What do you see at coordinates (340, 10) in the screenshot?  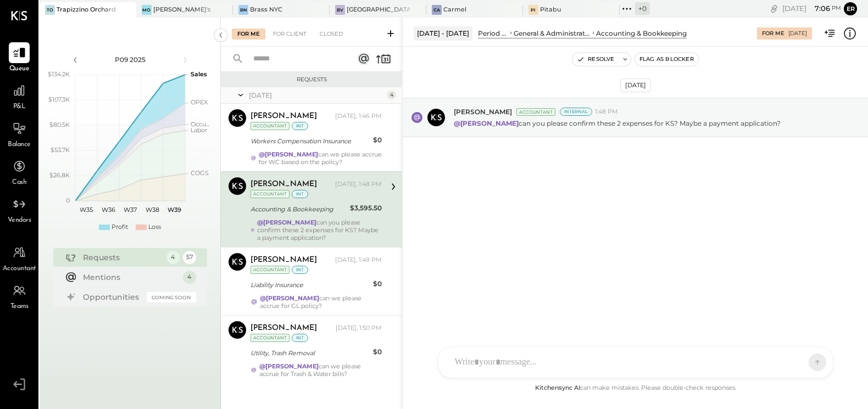 I see `div: BV` at bounding box center [340, 10].